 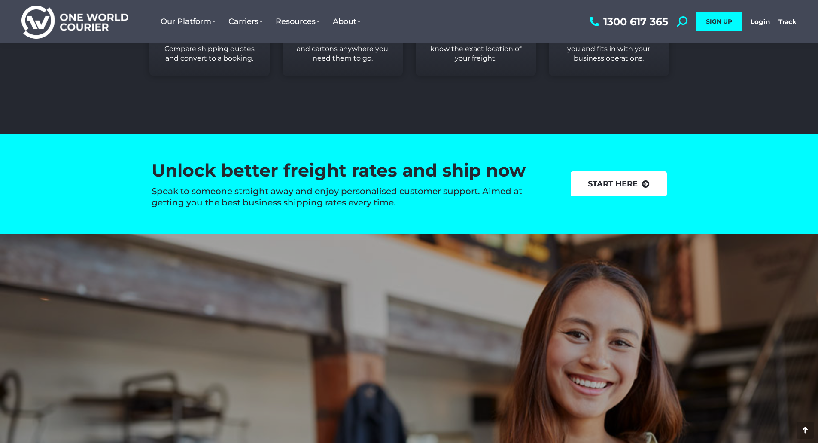 What do you see at coordinates (246, 21) in the screenshot?
I see `a: Carriers` at bounding box center [246, 21].